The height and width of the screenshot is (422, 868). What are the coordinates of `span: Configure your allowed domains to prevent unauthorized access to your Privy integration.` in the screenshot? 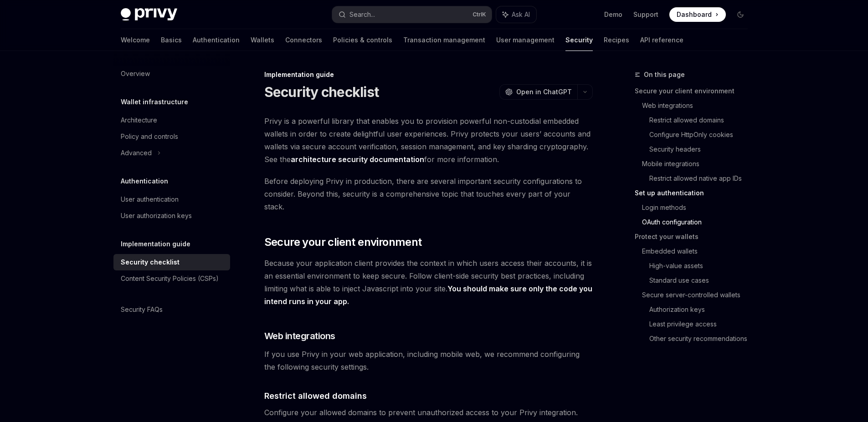 It's located at (428, 413).